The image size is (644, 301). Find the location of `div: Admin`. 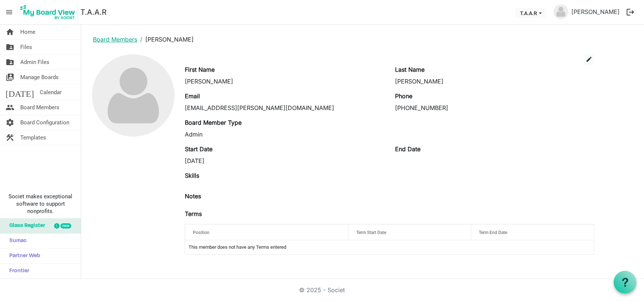

div: Admin is located at coordinates (284, 134).